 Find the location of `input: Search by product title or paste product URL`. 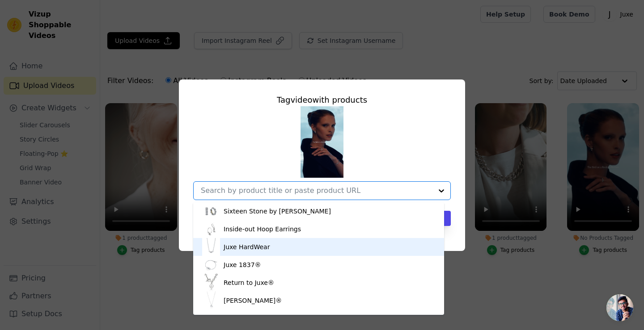

input: Search by product title or paste product URL is located at coordinates (316, 190).